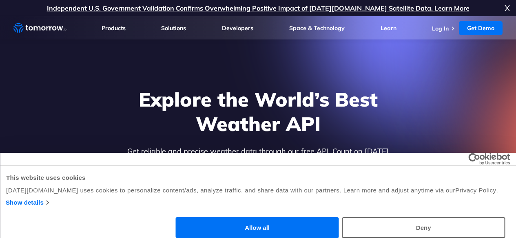 This screenshot has width=516, height=238. What do you see at coordinates (257, 228) in the screenshot?
I see `button: Allow all` at bounding box center [257, 228].